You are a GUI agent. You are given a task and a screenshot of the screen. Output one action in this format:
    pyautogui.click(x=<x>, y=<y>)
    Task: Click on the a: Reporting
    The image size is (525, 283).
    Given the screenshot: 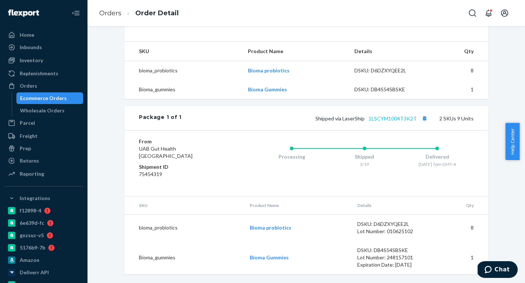 What is the action you would take?
    pyautogui.click(x=44, y=174)
    